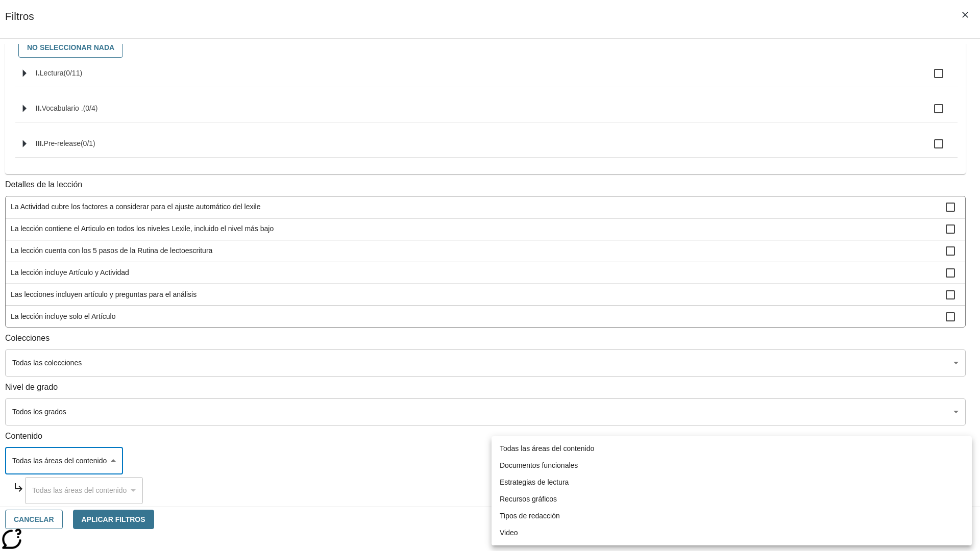  I want to click on li: Recursos gráficos, so click(732, 499).